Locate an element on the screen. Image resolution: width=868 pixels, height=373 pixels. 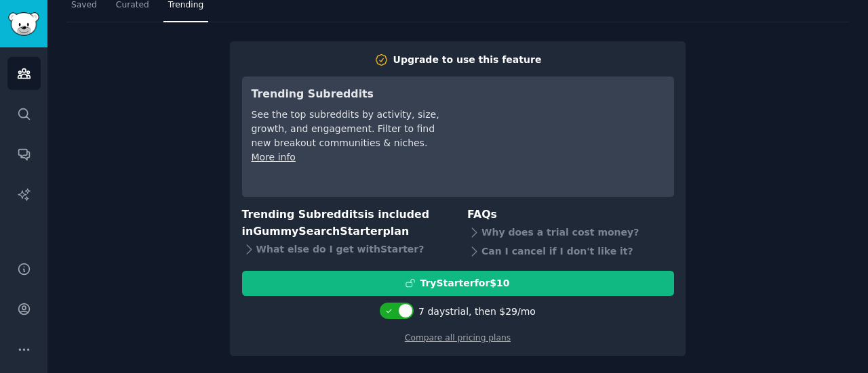
div: Upgrade to use this feature is located at coordinates (467, 59).